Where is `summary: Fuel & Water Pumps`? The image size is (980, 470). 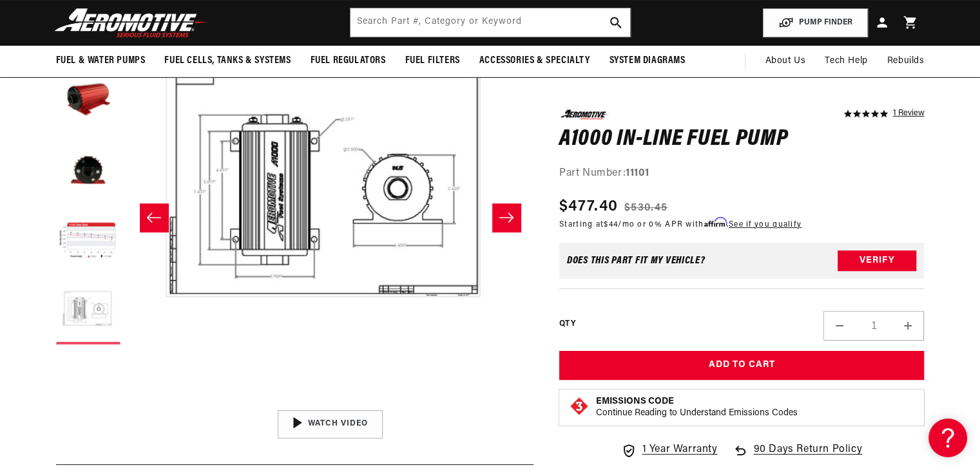 summary: Fuel & Water Pumps is located at coordinates (101, 60).